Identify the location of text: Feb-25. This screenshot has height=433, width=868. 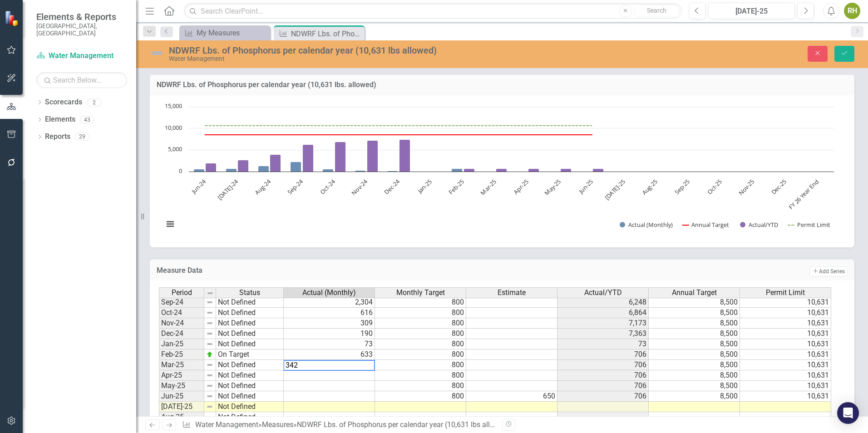
(457, 186).